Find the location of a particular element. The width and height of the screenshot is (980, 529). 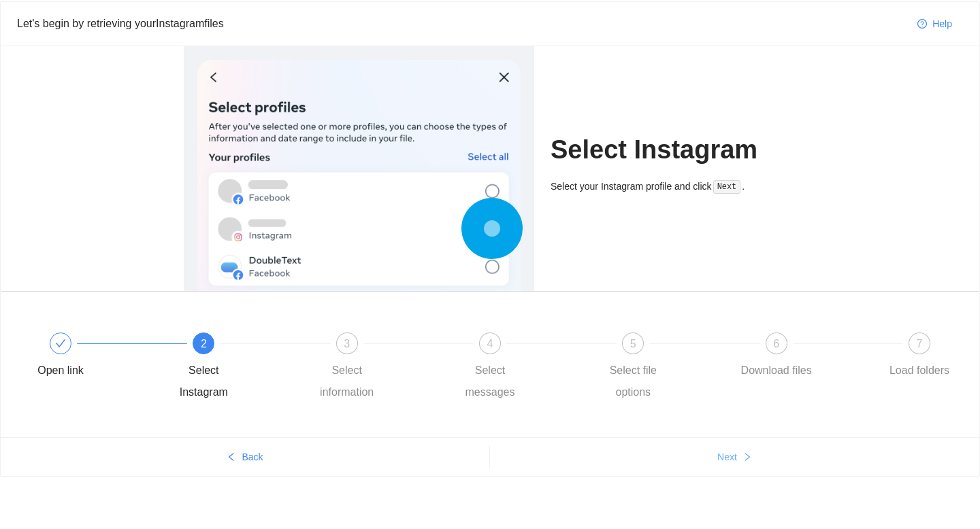

div: Select file options is located at coordinates (633, 382).